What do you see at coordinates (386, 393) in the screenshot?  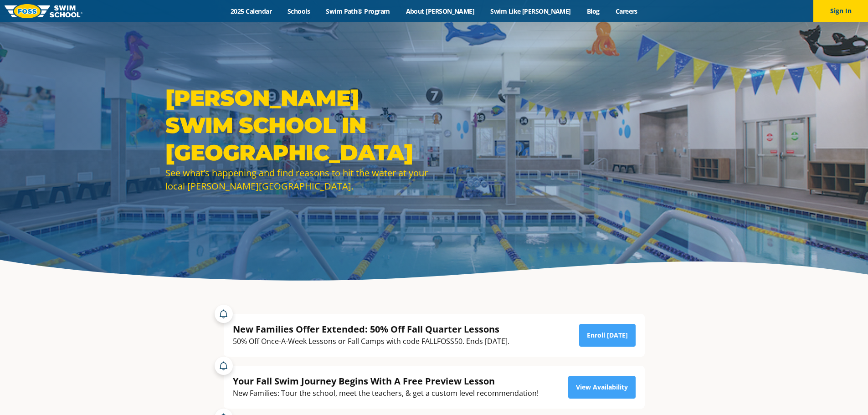 I see `div: New Families: Tour the school, meet the teachers, & get a custom level recommendation!` at bounding box center [386, 393].